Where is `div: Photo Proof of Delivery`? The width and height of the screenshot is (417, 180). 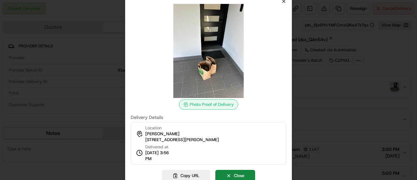
div: Photo Proof of Delivery is located at coordinates (209, 104).